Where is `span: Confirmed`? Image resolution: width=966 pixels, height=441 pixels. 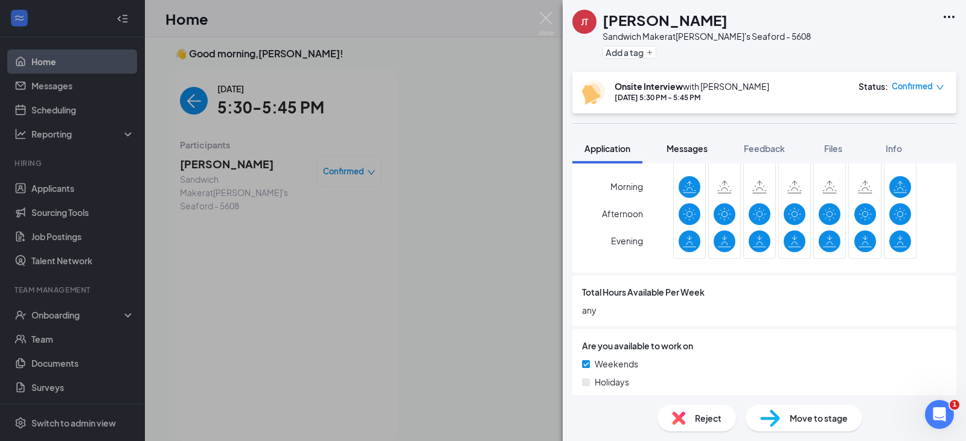
span: Confirmed is located at coordinates (912, 86).